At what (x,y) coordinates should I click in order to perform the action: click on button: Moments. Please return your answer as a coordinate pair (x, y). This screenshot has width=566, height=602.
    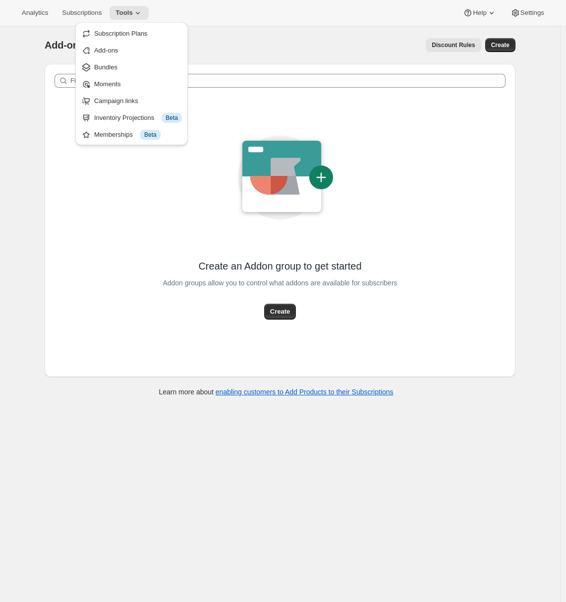
    Looking at the image, I should click on (131, 84).